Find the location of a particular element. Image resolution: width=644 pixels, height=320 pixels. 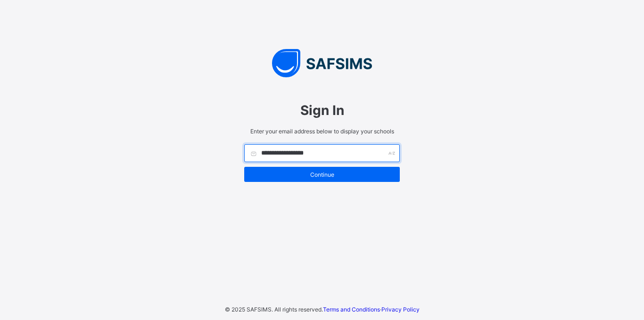

a: Privacy Policy is located at coordinates (400, 309).